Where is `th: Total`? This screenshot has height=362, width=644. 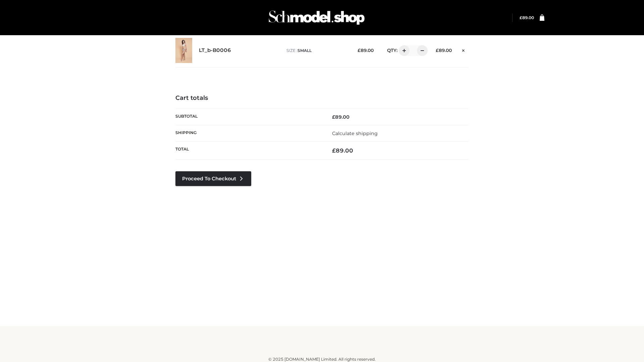
th: Total is located at coordinates (248, 150).